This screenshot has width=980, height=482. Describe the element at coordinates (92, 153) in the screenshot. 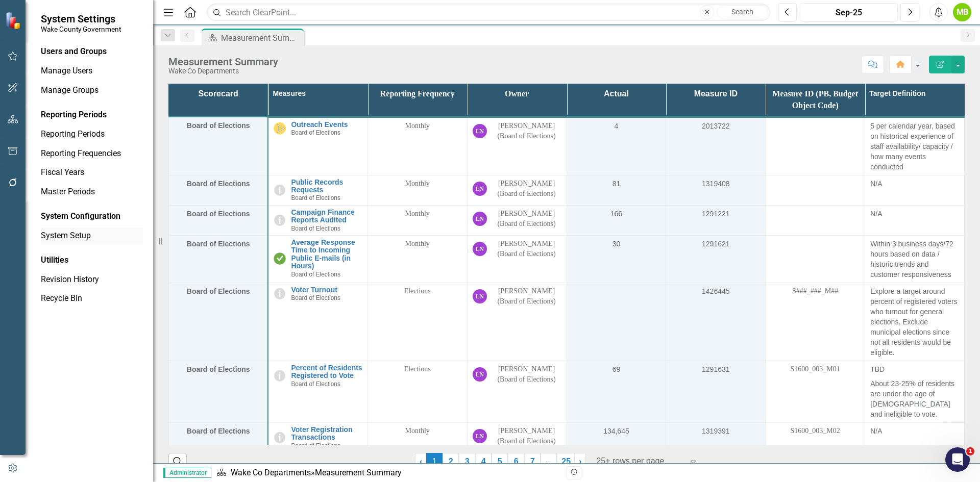

I see `a: Reporting Frequencies` at that location.